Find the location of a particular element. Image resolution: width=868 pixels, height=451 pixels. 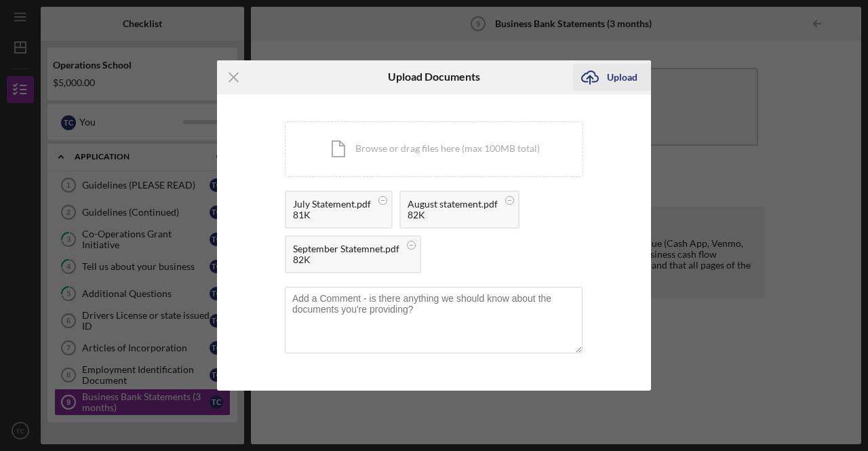

div: Upload is located at coordinates (622, 78).